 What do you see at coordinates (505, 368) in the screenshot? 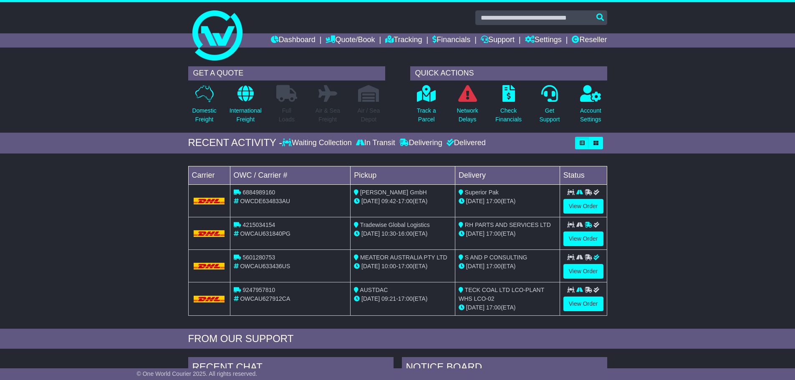
I see `div: NOTICE BOARD` at bounding box center [505, 368].